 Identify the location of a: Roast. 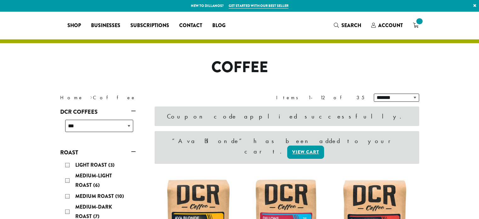
(98, 152).